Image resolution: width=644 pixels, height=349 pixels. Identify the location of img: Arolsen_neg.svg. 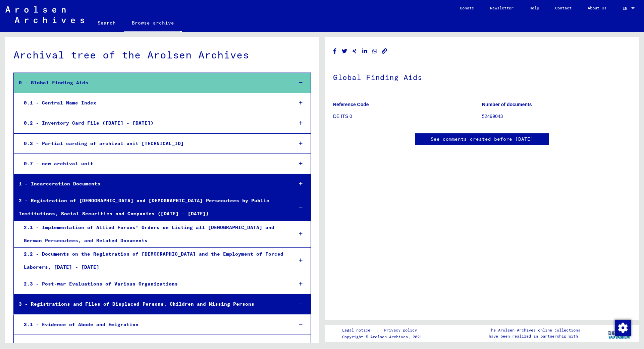
(45, 14).